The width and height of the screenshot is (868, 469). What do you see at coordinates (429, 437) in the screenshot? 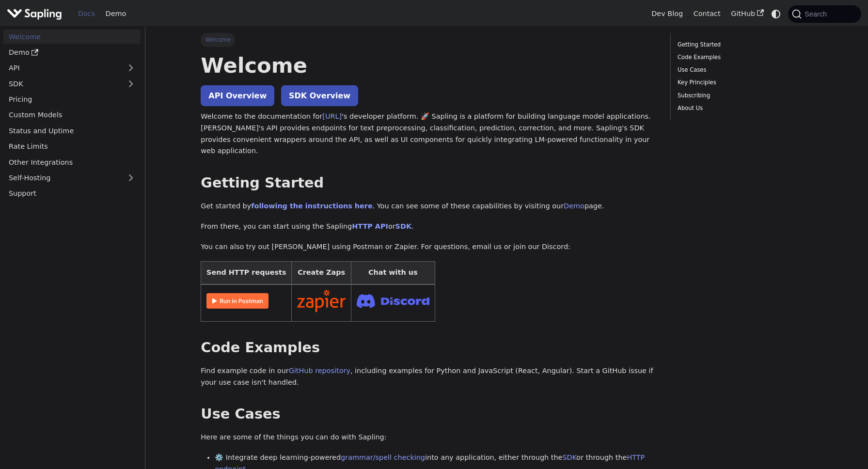
I see `p: Here are some of the things you can do with Sapling:` at bounding box center [429, 437].